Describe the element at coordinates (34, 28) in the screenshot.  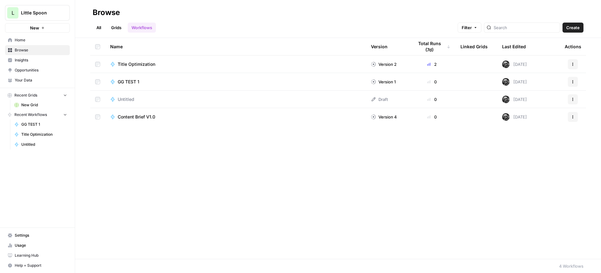
I see `span: New` at that location.